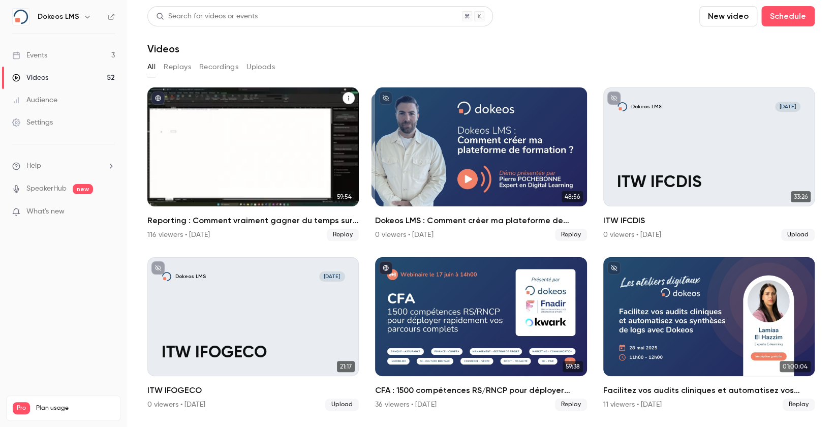 This screenshot has height=427, width=835. Describe the element at coordinates (64, 166) in the screenshot. I see `li: help-dropdown-opener` at that location.